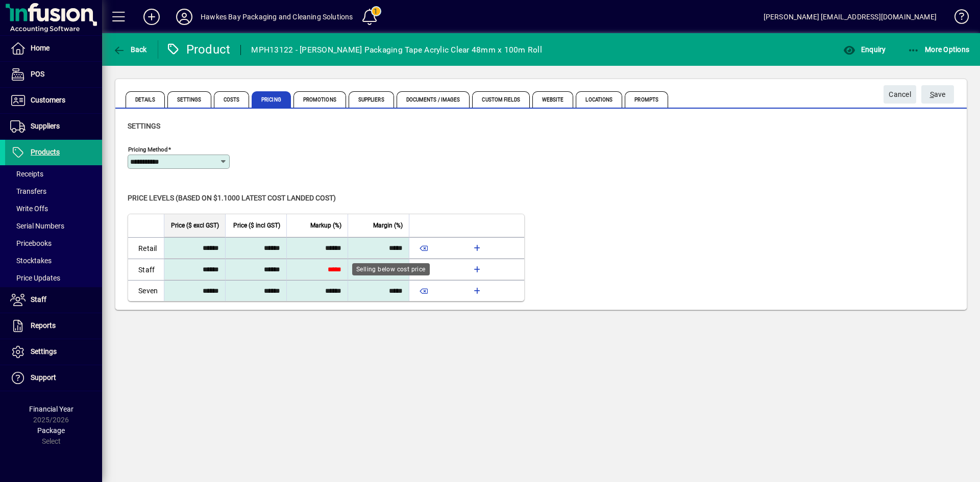  What do you see at coordinates (231, 198) in the screenshot?
I see `span: Price levels (based on $1.1000 Latest cost landed cost)` at bounding box center [231, 198].